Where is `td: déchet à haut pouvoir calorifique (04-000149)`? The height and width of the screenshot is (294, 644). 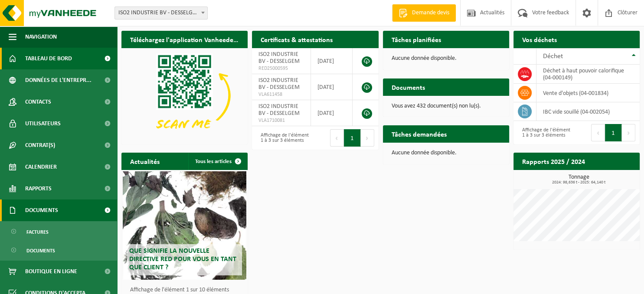 td: déchet à haut pouvoir calorifique (04-000149) is located at coordinates (588, 74).